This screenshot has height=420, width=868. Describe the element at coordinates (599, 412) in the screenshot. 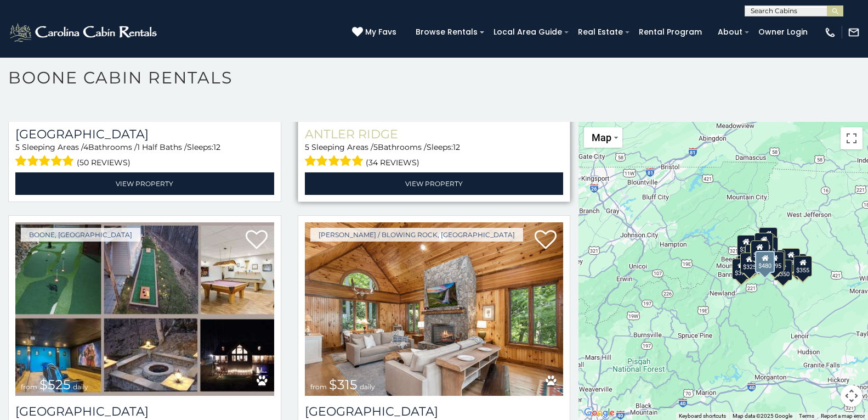

I see `img: Google` at that location.